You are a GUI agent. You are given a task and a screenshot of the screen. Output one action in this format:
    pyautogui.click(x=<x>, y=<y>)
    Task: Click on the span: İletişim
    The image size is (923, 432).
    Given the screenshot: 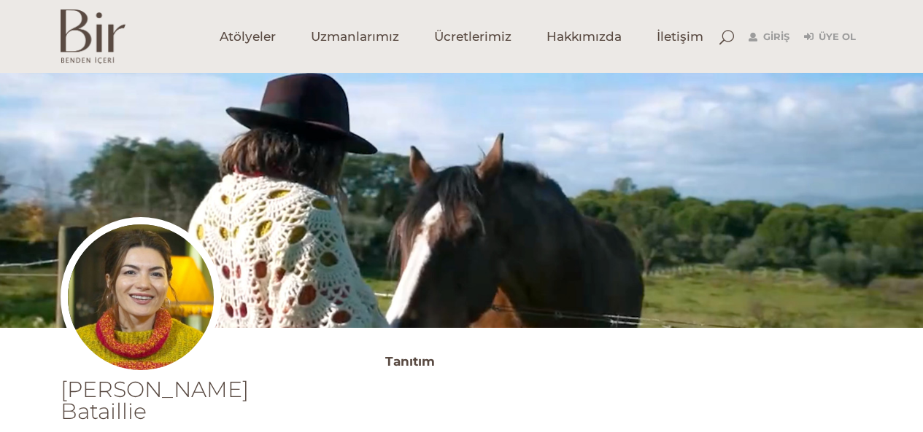 What is the action you would take?
    pyautogui.click(x=680, y=36)
    